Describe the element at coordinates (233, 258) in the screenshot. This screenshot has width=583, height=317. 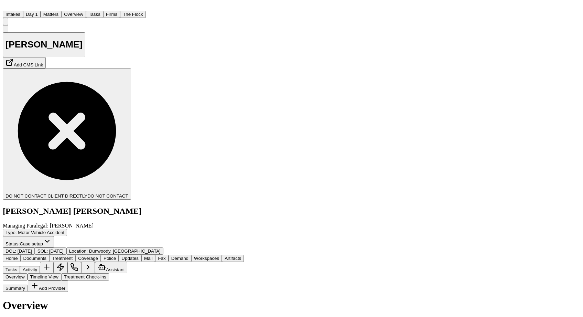
I see `span: Artifacts` at that location.